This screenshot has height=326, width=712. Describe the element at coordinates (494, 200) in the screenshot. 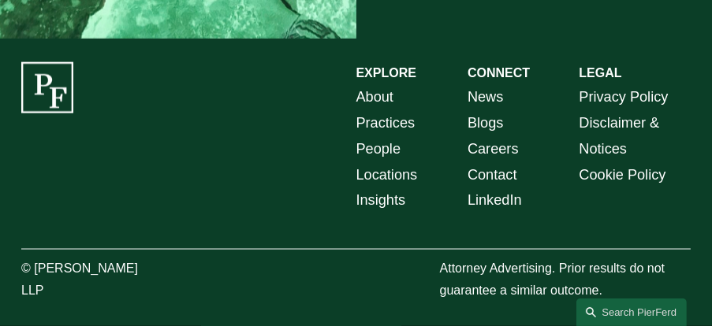

I see `a: LinkedIn` at that location.